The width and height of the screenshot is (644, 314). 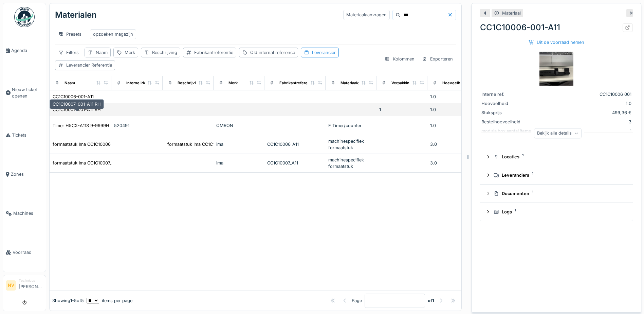 What do you see at coordinates (25, 93) in the screenshot?
I see `a: Nieuw ticket openen` at bounding box center [25, 93].